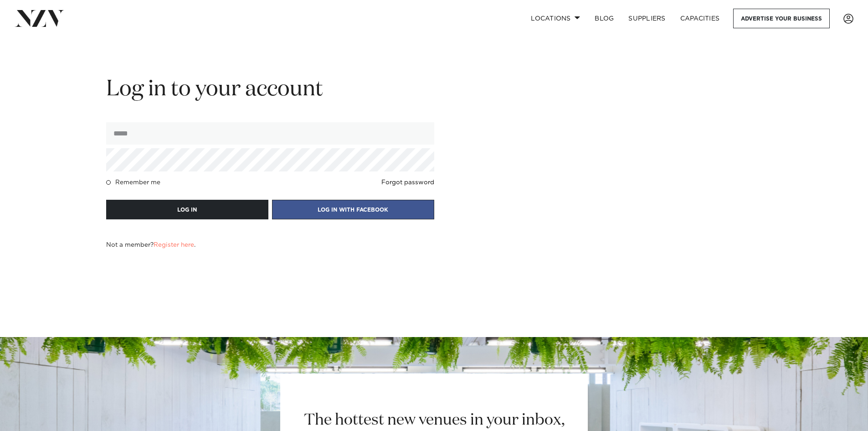  What do you see at coordinates (408, 182) in the screenshot?
I see `a: Forgot password` at bounding box center [408, 182].